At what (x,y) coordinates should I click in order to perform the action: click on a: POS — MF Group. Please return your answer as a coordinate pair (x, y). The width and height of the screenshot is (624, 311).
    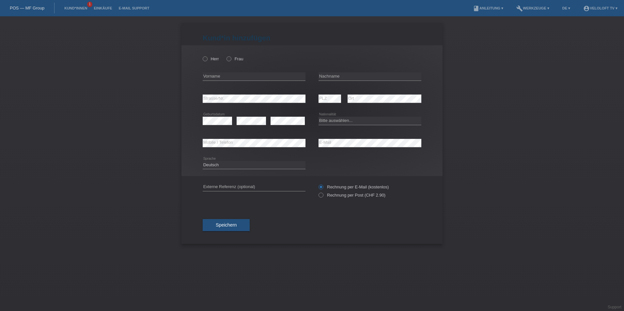
    Looking at the image, I should click on (27, 8).